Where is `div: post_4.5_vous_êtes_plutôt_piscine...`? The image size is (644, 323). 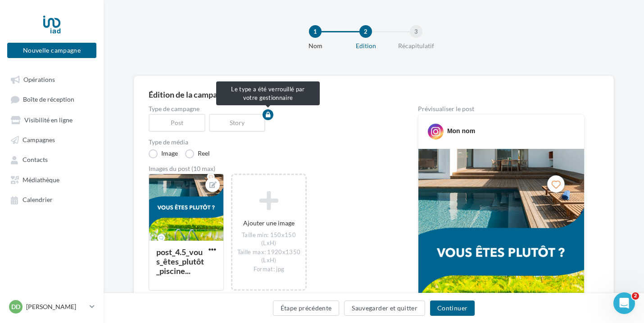
div: post_4.5_vous_êtes_plutôt_piscine... is located at coordinates (181, 261).